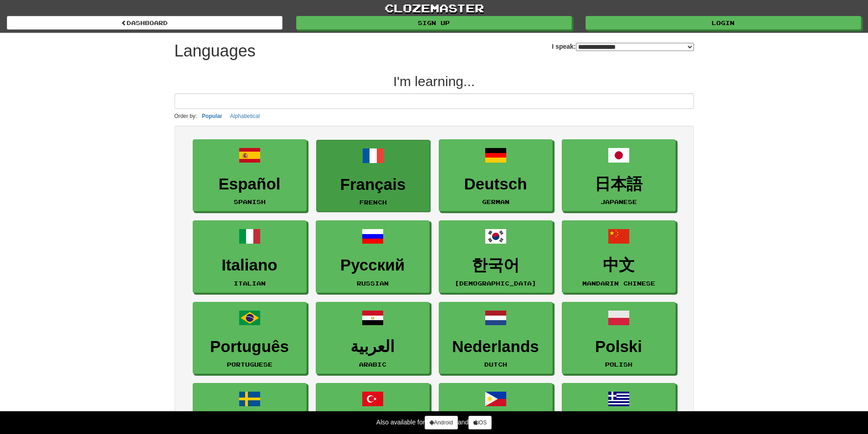 This screenshot has height=434, width=868. What do you see at coordinates (496, 265) in the screenshot?
I see `h3: 한국어` at bounding box center [496, 265].